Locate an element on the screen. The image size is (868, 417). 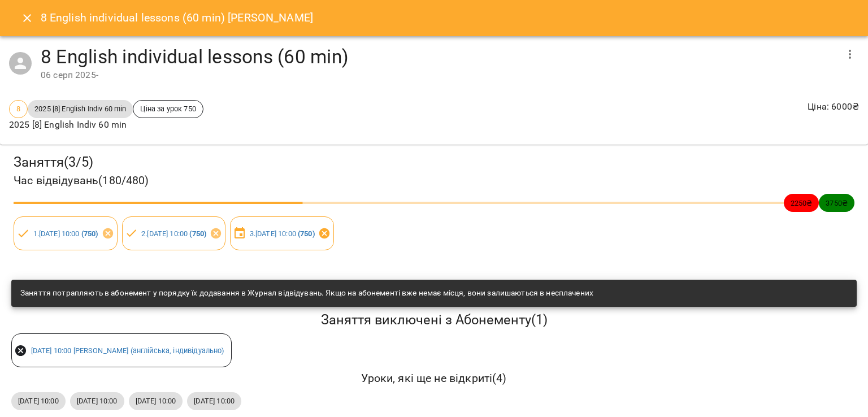
h3: Заняття ( 3 / 5 ) is located at coordinates (434, 162).